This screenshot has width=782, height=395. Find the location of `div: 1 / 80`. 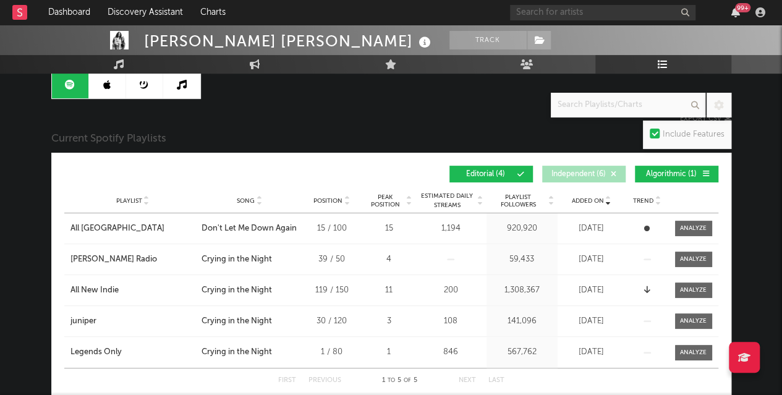

div: 1 / 80 is located at coordinates (332, 352).